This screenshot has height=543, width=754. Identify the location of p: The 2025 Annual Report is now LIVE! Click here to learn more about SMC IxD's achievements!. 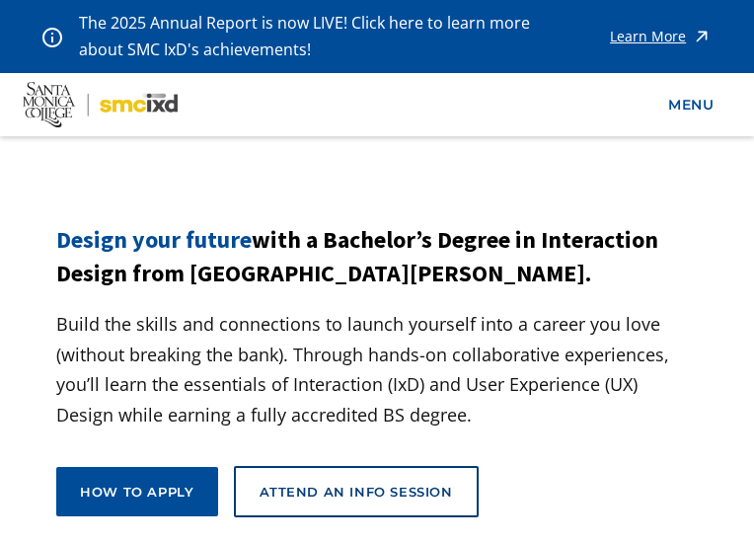
(311, 37).